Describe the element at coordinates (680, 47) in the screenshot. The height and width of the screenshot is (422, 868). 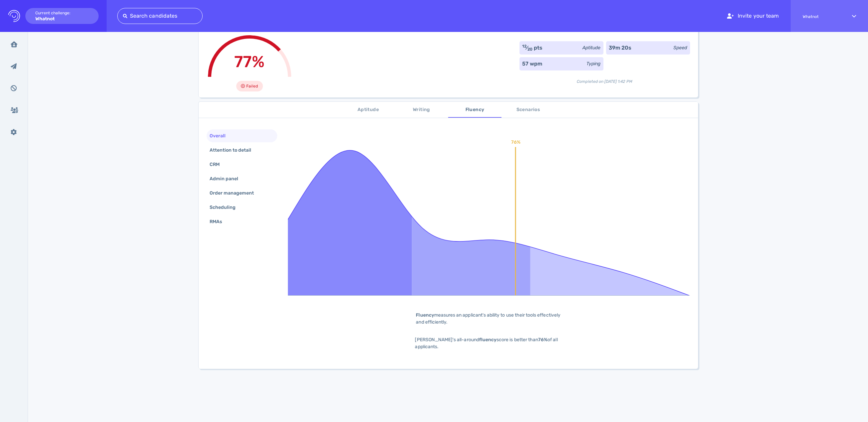
I see `div: Speed` at that location.